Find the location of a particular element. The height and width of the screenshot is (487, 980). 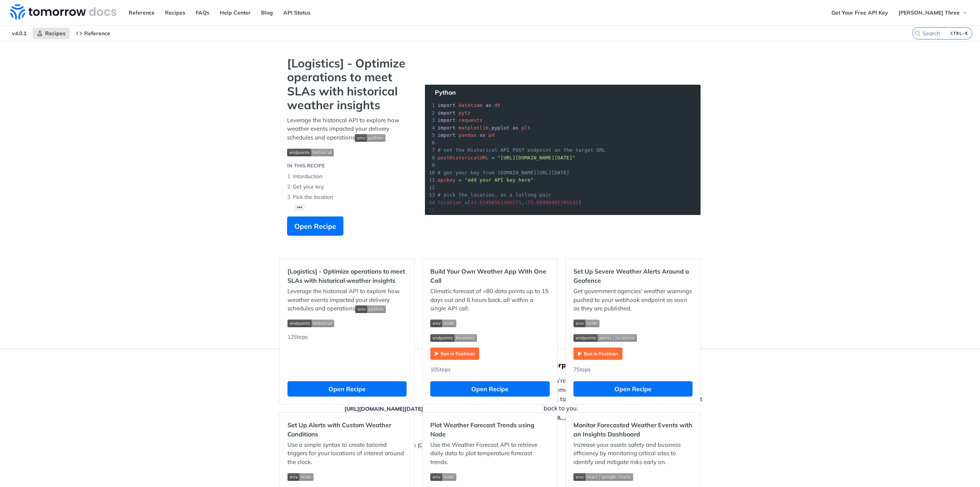

span: v4.0.1 is located at coordinates (19, 33).